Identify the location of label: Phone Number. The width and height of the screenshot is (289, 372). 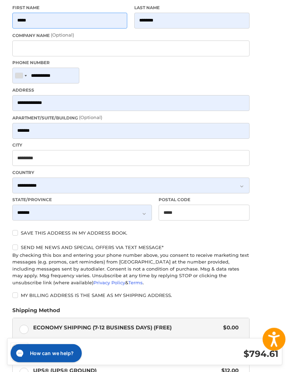
(131, 63).